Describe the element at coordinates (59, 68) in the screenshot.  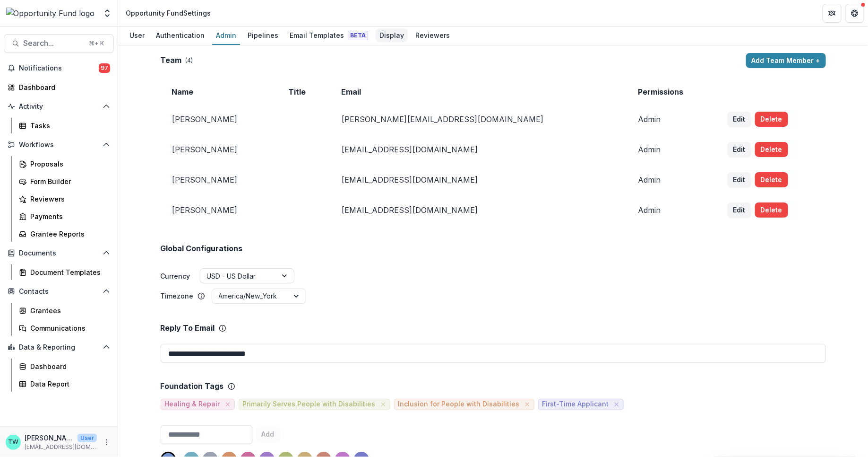
I see `span: Notifications` at that location.